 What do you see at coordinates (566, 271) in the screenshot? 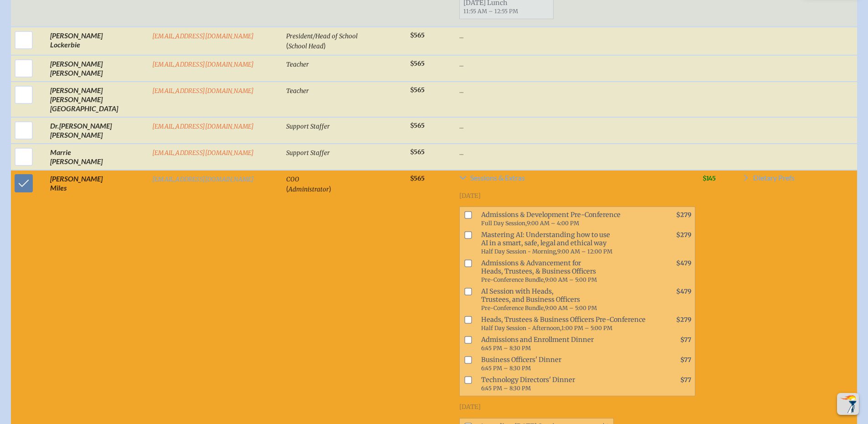
I see `span: Admissions & Advancement for Heads, Trustees, & Business Officers` at bounding box center [566, 271].